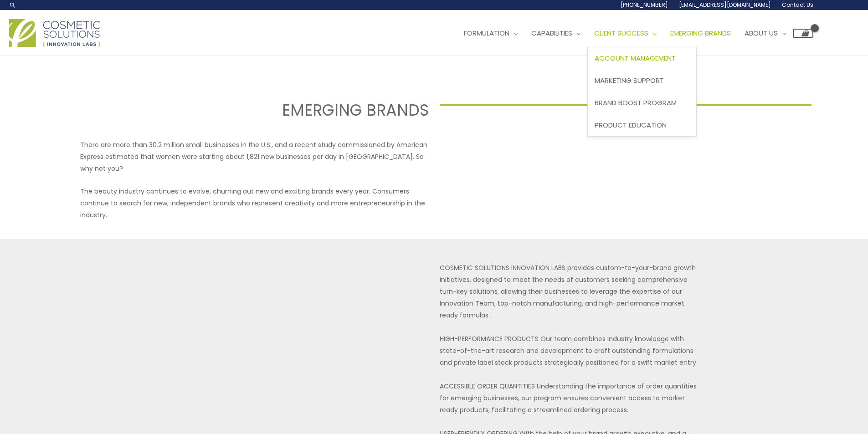 This screenshot has height=434, width=868. I want to click on a: Search icon link, so click(13, 5).